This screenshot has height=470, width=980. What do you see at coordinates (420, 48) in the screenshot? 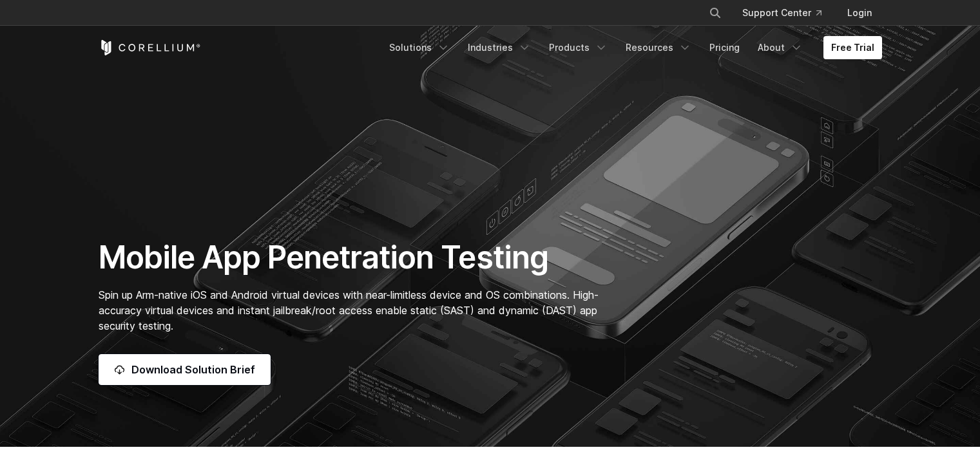
I see `a: Solutions` at bounding box center [420, 48].